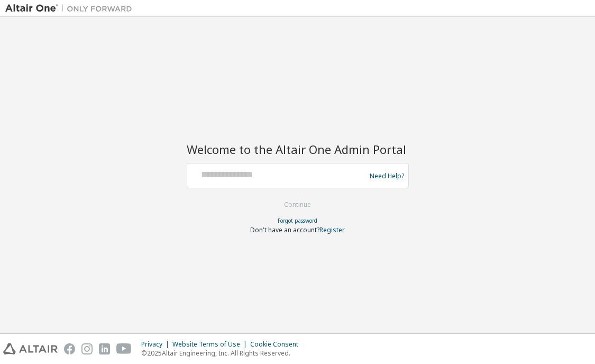  I want to click on img: linkedin.svg, so click(104, 349).